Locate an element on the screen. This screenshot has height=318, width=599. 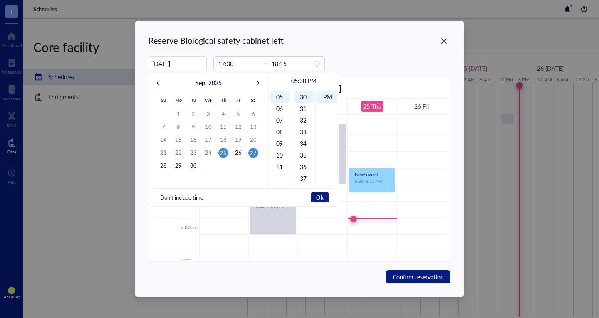
div: Reserve Biological safety cabinet left is located at coordinates (216, 40).